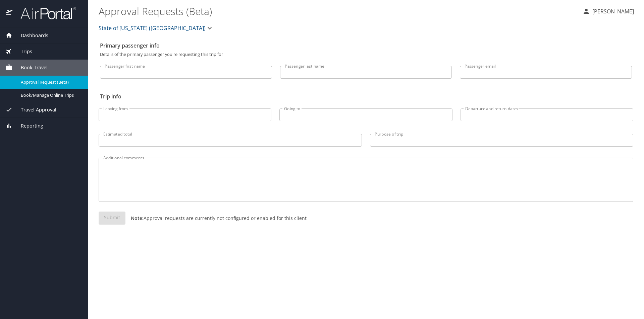 The image size is (644, 319). What do you see at coordinates (22, 51) in the screenshot?
I see `span: Trips` at bounding box center [22, 51].